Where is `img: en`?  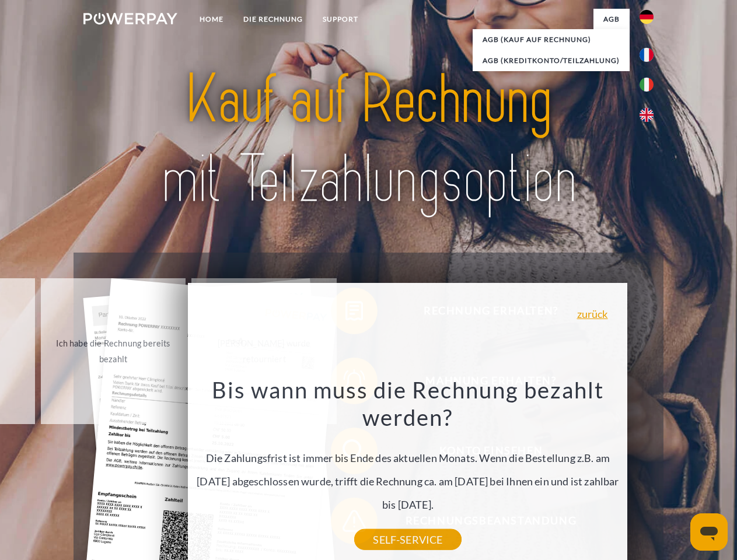 img: en is located at coordinates (647, 115).